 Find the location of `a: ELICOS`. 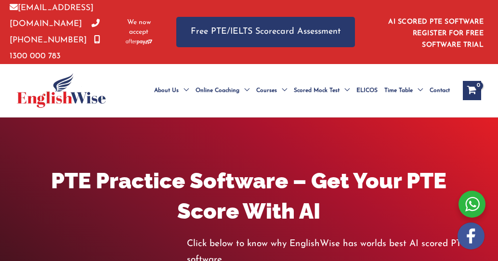

a: ELICOS is located at coordinates (367, 91).